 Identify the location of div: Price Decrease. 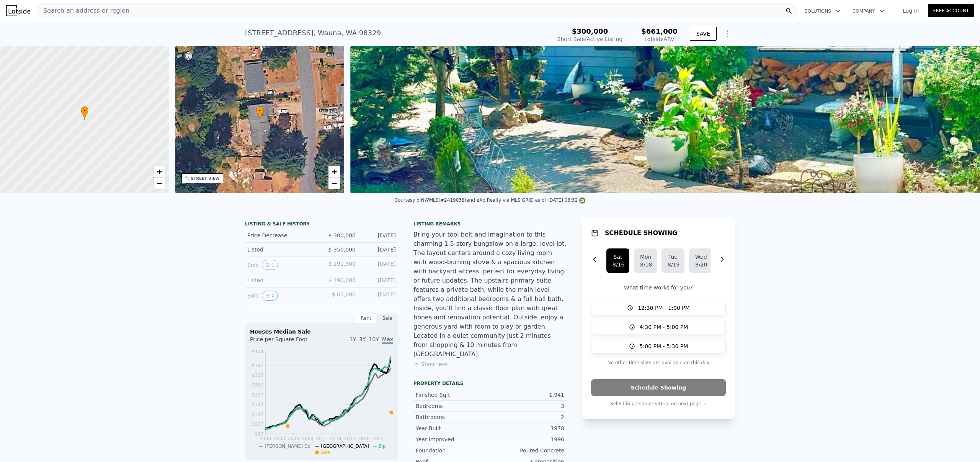
(282, 236).